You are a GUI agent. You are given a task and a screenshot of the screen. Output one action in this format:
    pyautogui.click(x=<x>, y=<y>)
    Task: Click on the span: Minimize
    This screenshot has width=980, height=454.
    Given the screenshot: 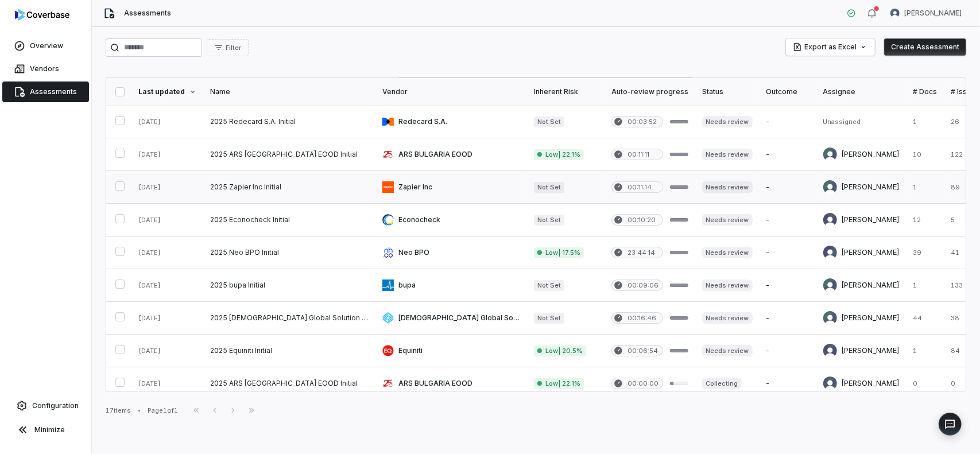 What is the action you would take?
    pyautogui.click(x=49, y=430)
    